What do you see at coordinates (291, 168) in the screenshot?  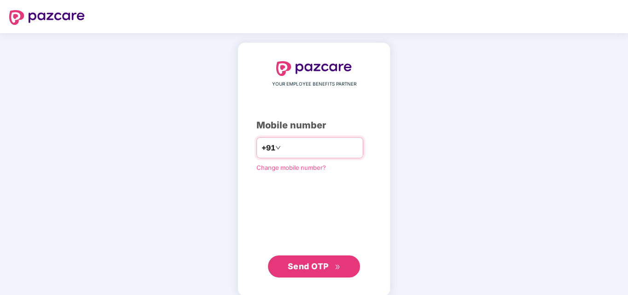 I see `a: Change mobile number?` at bounding box center [291, 168].